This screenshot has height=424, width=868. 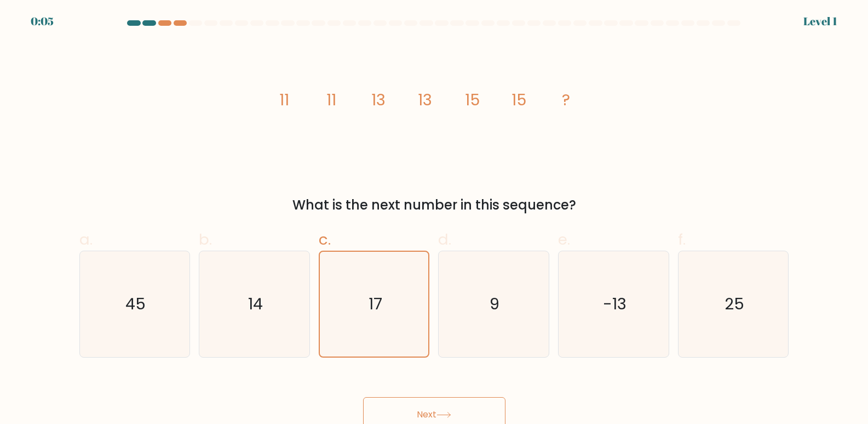 I want to click on span: d., so click(x=445, y=239).